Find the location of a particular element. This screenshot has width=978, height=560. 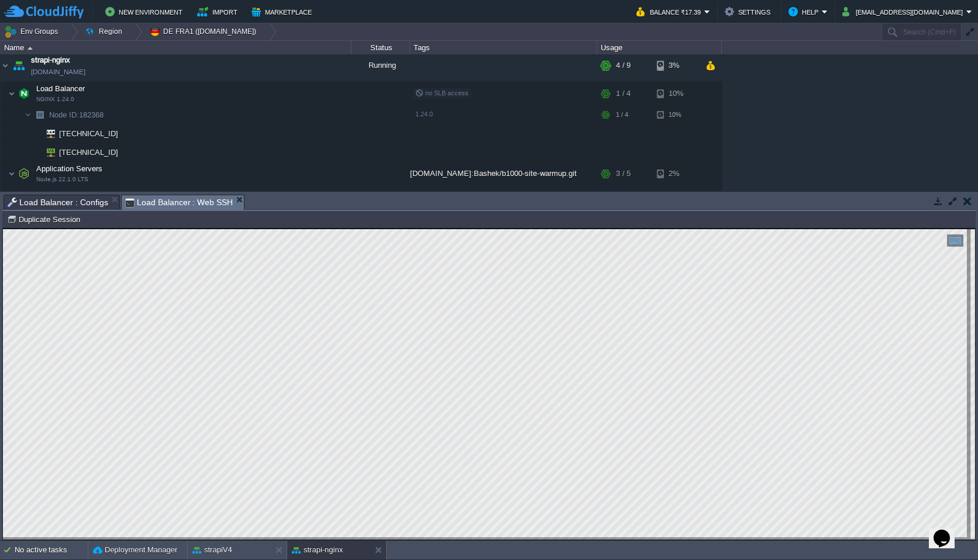

span: Load Balancer : Web SSH is located at coordinates (179, 203).